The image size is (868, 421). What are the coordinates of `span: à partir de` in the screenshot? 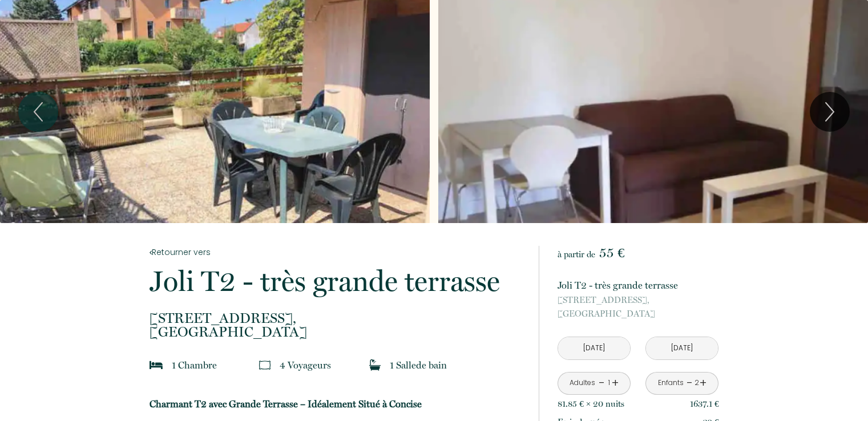 It's located at (576, 254).